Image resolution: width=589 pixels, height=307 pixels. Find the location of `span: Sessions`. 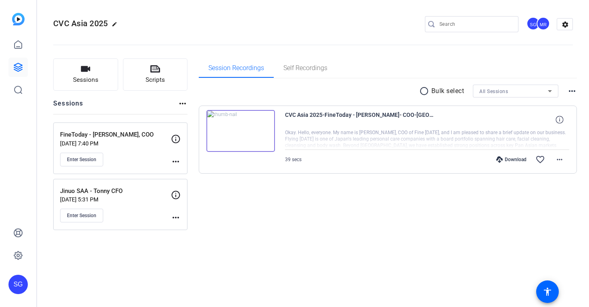

span: Sessions is located at coordinates (86, 80).